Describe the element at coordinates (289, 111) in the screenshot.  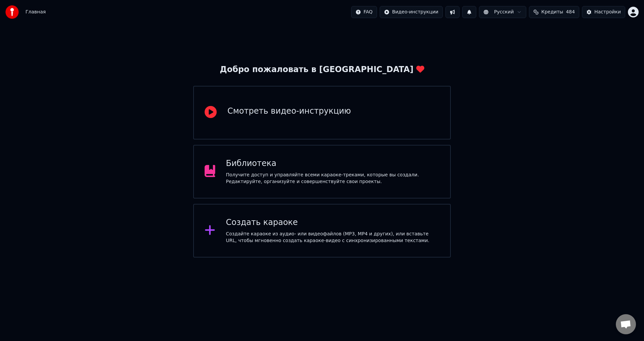
I see `div: Смотреть видео-инструкцию` at that location.